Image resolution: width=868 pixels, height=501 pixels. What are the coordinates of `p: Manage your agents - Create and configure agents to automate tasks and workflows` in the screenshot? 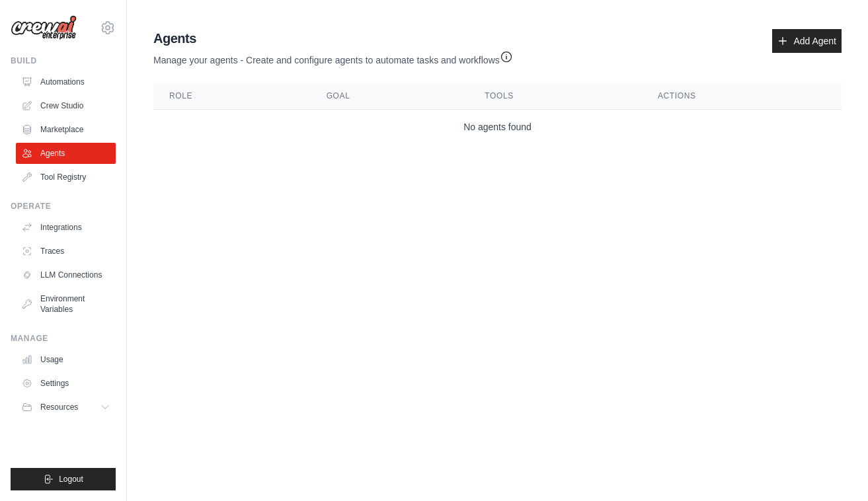 It's located at (333, 57).